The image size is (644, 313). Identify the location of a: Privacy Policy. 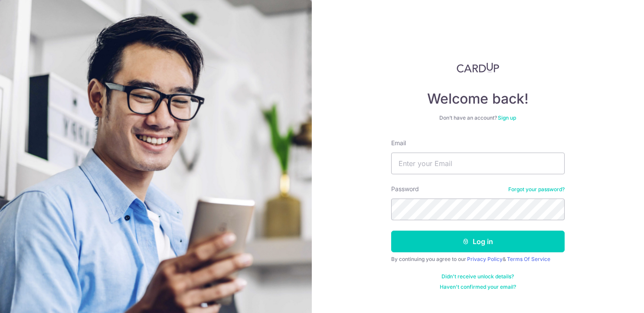
(485, 259).